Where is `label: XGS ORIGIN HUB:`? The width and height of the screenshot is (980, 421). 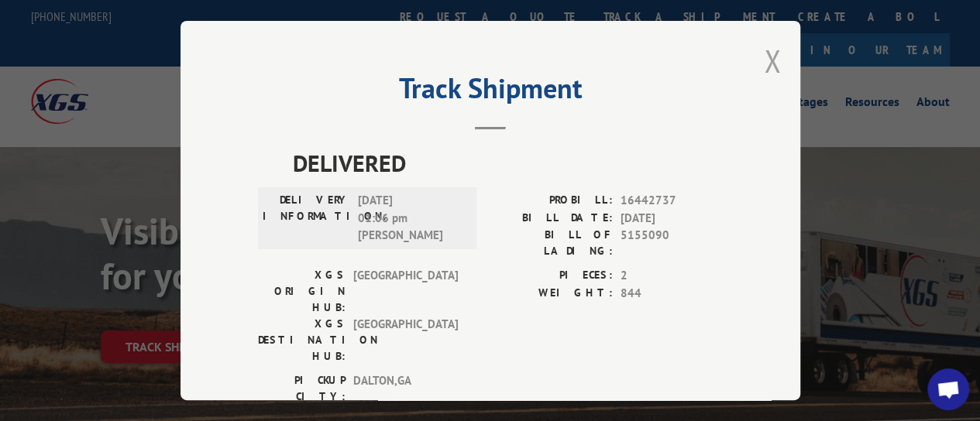
label: XGS ORIGIN HUB: is located at coordinates (301, 291).